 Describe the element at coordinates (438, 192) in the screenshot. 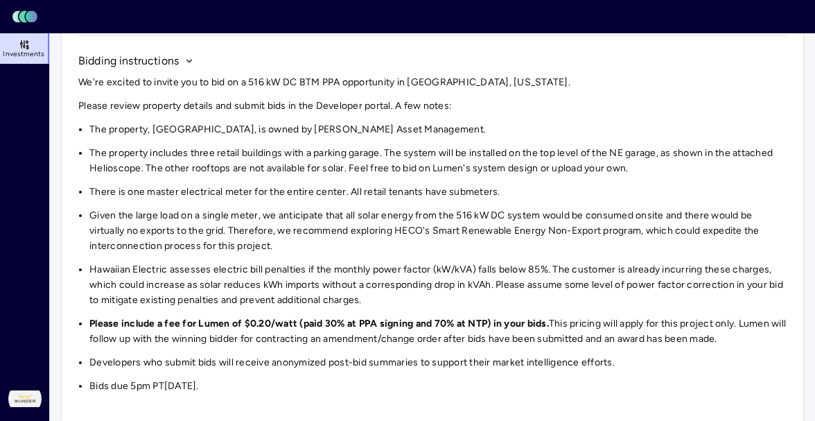

I see `li: There is one master electrical meter for the entire center. All retail tenants have submeters.` at that location.